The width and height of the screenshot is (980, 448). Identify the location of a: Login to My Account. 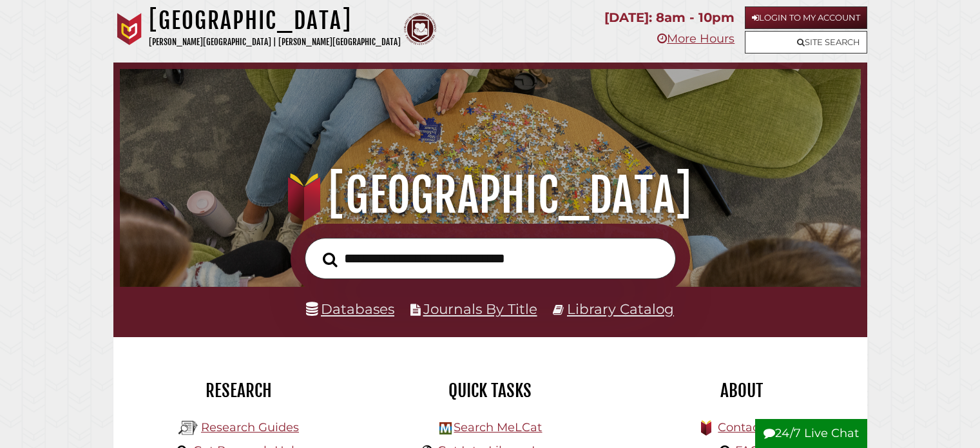
(806, 17).